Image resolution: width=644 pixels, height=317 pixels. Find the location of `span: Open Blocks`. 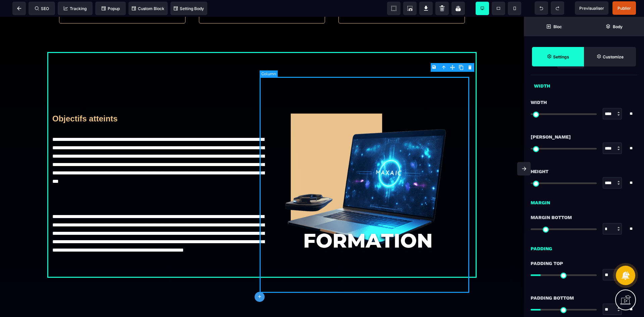

span: Open Blocks is located at coordinates (554, 26).